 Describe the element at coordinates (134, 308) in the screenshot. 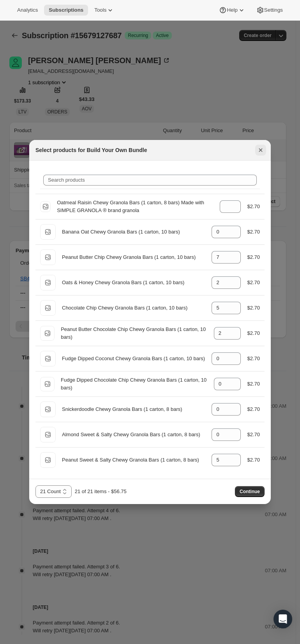

I see `div: Chocolate Chip Chewy Granola Bars (1 carton, 10 bars)` at that location.